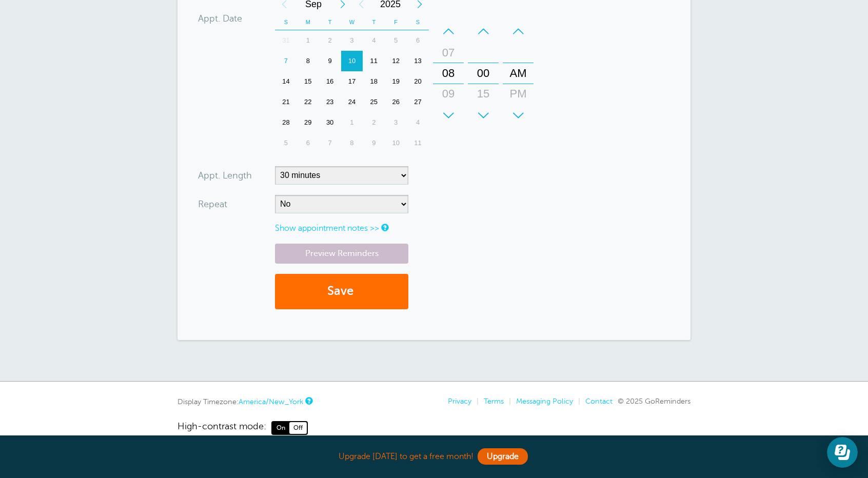  What do you see at coordinates (352, 123) in the screenshot?
I see `div: Wednesday, October 1` at bounding box center [352, 123].